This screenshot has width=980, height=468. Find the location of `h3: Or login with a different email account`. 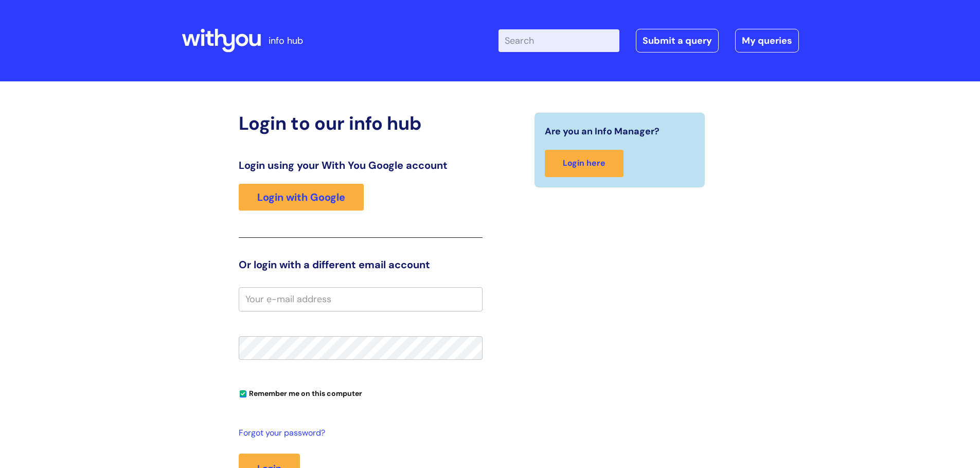

h3: Or login with a different email account is located at coordinates (361, 265).